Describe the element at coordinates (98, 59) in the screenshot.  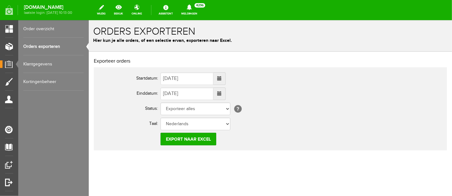
I see `input: Datum van...` at that location.